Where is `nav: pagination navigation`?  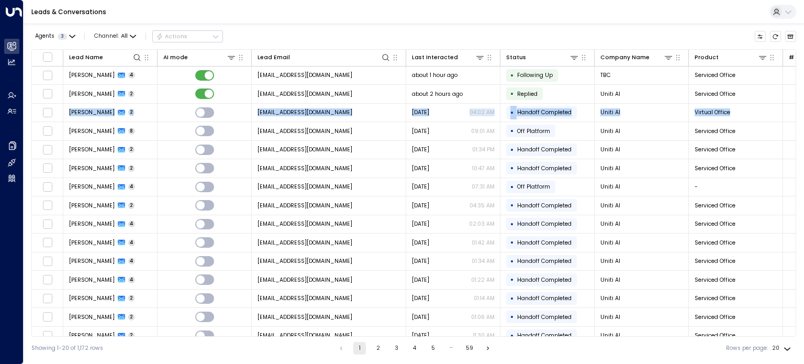 nav: pagination navigation is located at coordinates (415, 348).